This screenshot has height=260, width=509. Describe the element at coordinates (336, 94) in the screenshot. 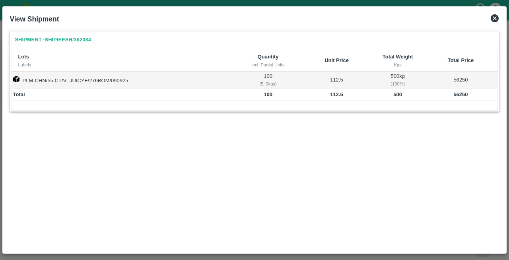

I see `b: 112.5` at that location.